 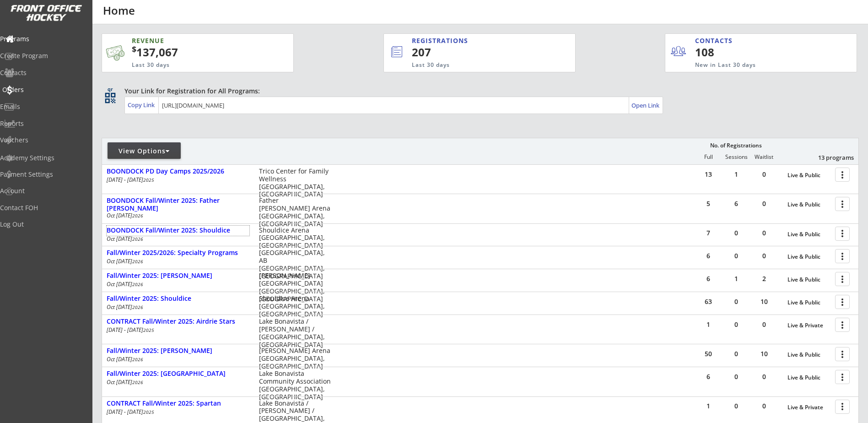 I want to click on div: BOONDOCK Fall/Winter 2025: Shouldice, so click(x=178, y=230).